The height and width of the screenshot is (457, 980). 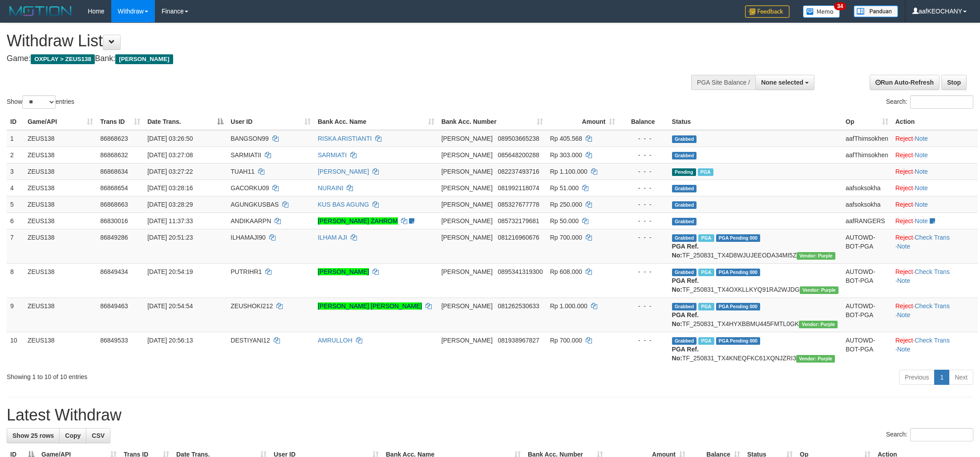 I want to click on span: Marked by aafchomsokheang, so click(x=705, y=172).